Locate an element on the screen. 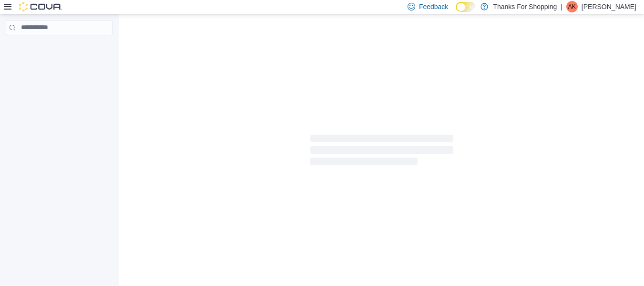 The image size is (644, 286). span: Loading is located at coordinates (381, 151).